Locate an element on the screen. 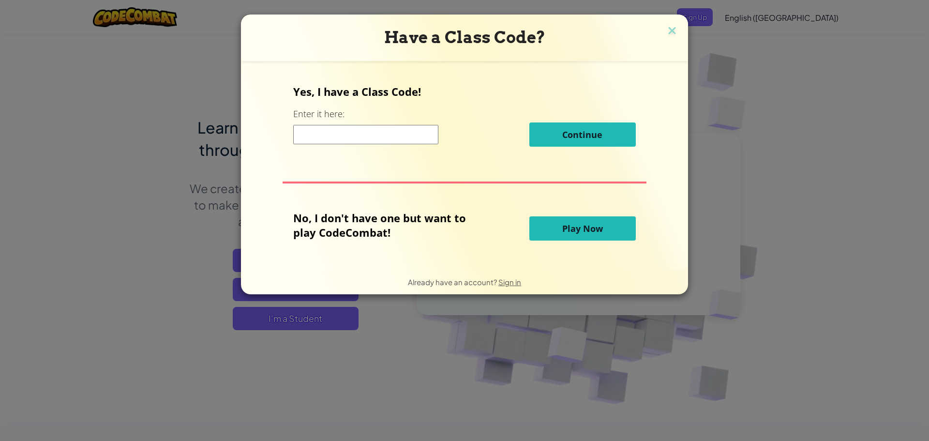 The width and height of the screenshot is (929, 441). span: Have a Class Code? is located at coordinates (465, 37).